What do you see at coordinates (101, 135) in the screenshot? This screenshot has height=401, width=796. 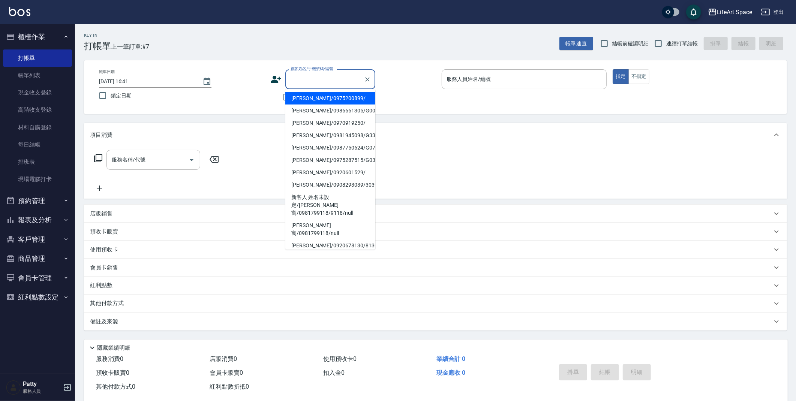 I see `p: 項目消費` at bounding box center [101, 135].